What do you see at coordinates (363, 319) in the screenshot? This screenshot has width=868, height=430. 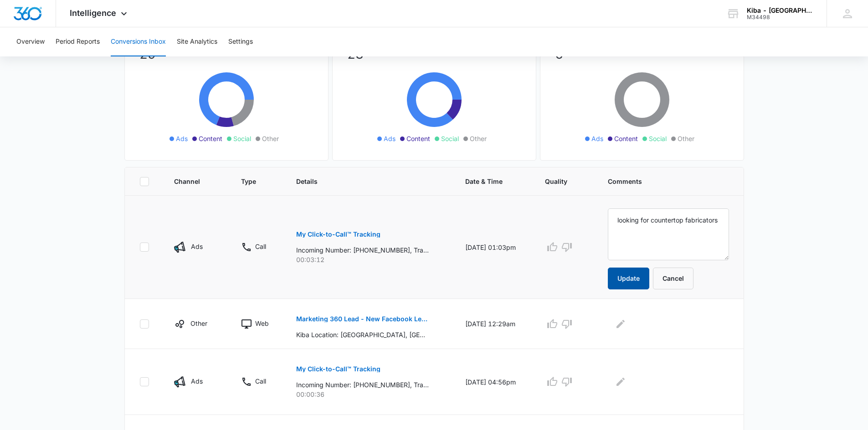 I see `button: Marketing 360 Lead - New Facebook Lead - Longmont Kitchen & Bath Facebook Lead` at bounding box center [363, 319].